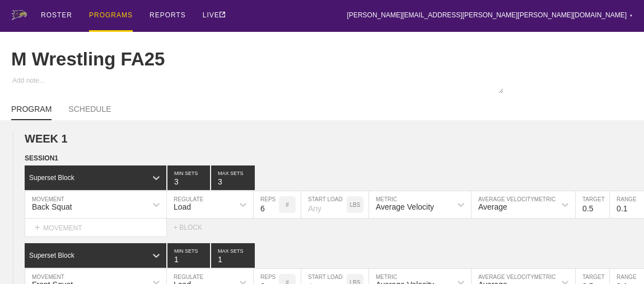 The width and height of the screenshot is (644, 284). What do you see at coordinates (31, 113) in the screenshot?
I see `a: PROGRAM` at bounding box center [31, 113].